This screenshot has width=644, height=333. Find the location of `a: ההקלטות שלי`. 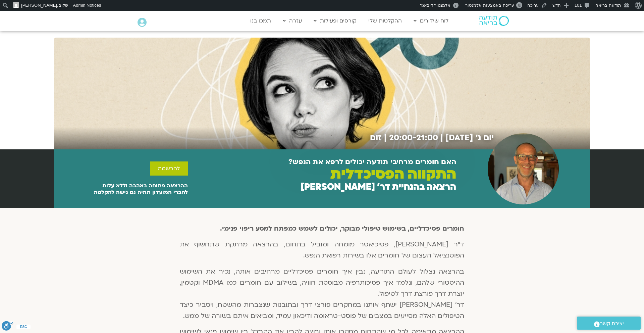

a: ההקלטות שלי is located at coordinates (385, 20).